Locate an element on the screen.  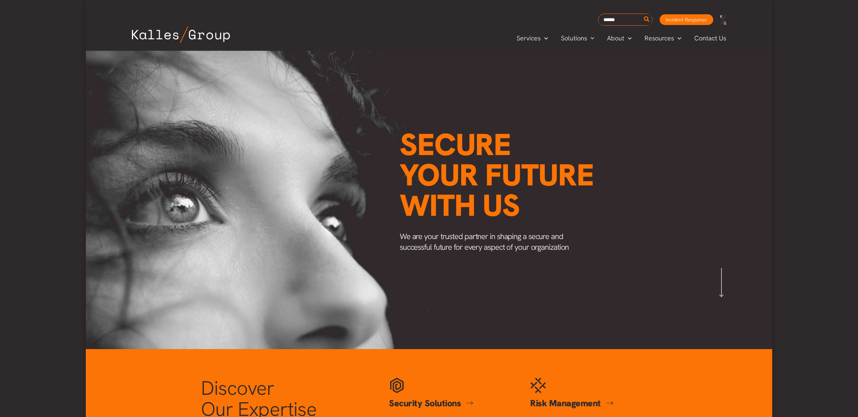
a: AboutMenu Toggle is located at coordinates (619, 38).